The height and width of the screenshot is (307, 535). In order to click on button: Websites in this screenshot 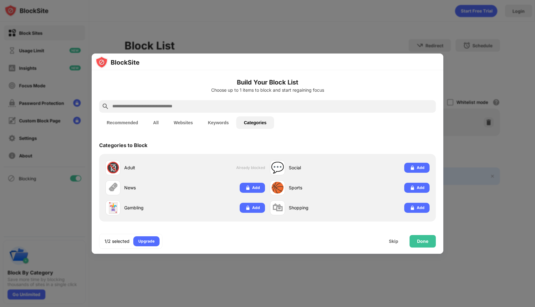, I will do `click(183, 123)`.